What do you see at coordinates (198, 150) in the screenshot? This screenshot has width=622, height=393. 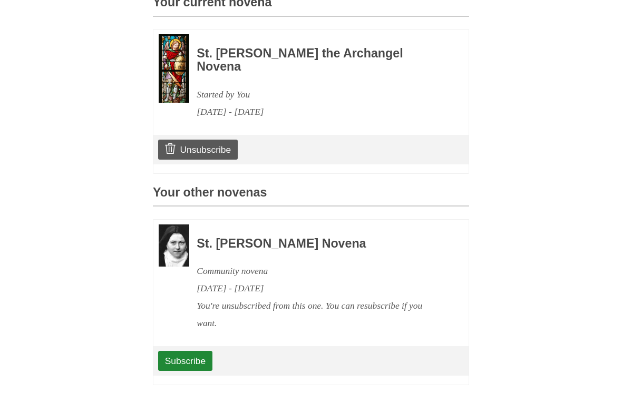 I see `a: Unsubscribe` at bounding box center [198, 150].